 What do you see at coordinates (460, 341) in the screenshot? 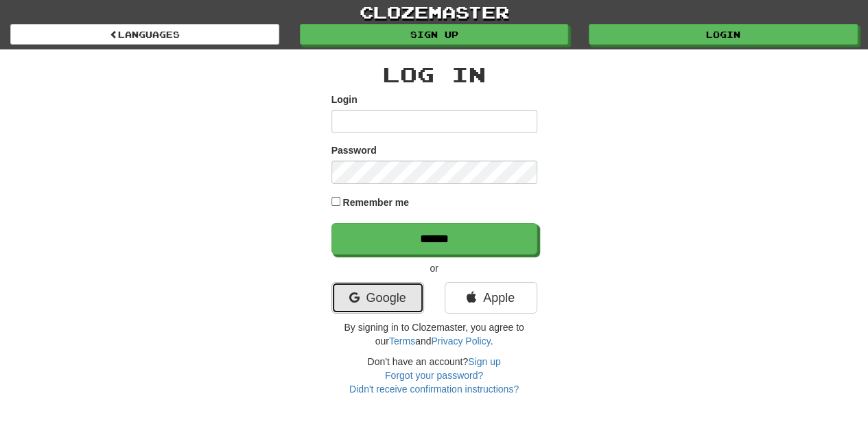
I see `a: Privacy Policy` at bounding box center [460, 341].